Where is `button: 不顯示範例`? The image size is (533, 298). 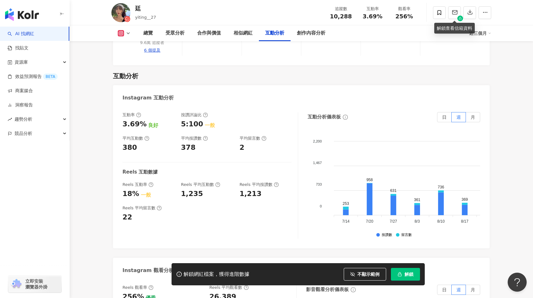
button: 不顯示範例 is located at coordinates (365, 274).